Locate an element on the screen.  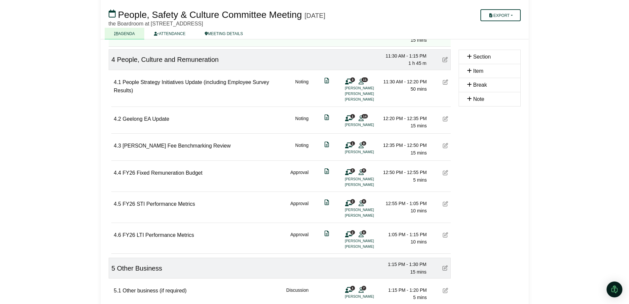
a: AGENDA is located at coordinates (125, 33).